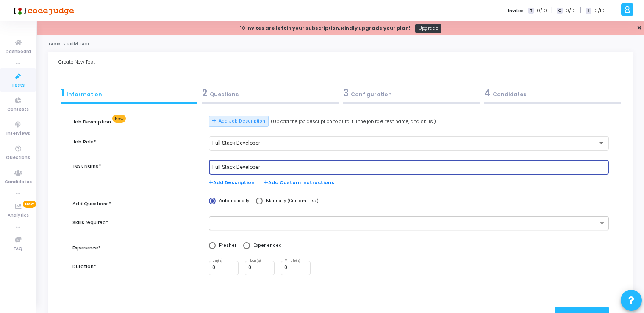  Describe the element at coordinates (232, 201) in the screenshot. I see `span: Automatically` at that location.